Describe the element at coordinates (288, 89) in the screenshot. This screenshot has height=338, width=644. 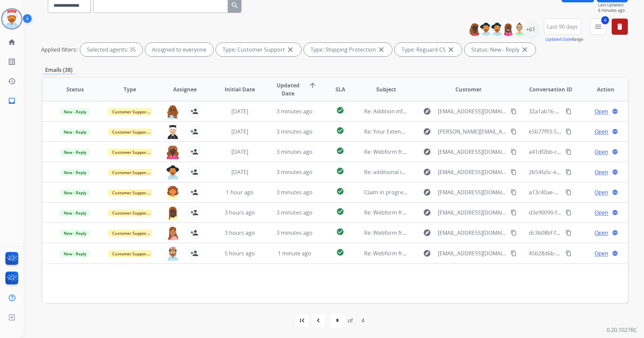
I see `span: Updated Date` at that location.